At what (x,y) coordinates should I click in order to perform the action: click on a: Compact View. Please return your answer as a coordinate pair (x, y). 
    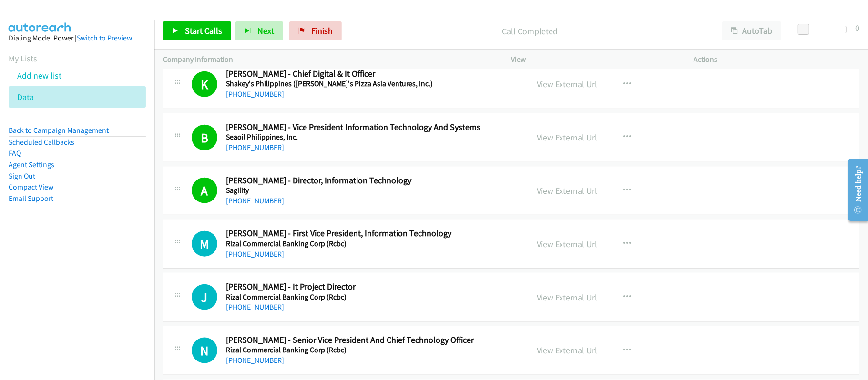
    Looking at the image, I should click on (31, 187).